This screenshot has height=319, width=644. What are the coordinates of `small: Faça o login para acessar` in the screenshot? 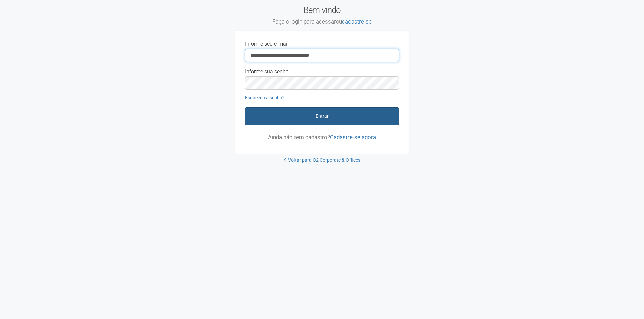 It's located at (322, 22).